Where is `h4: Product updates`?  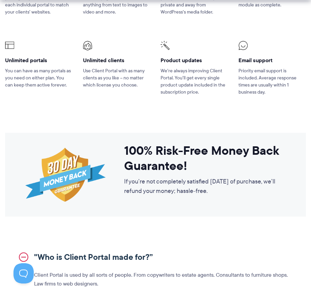 h4: Product updates is located at coordinates (195, 60).